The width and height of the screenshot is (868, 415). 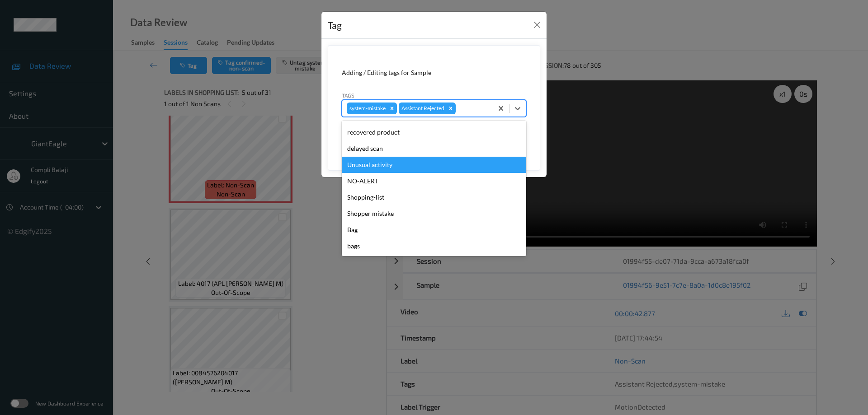 I want to click on div: bags, so click(x=434, y=246).